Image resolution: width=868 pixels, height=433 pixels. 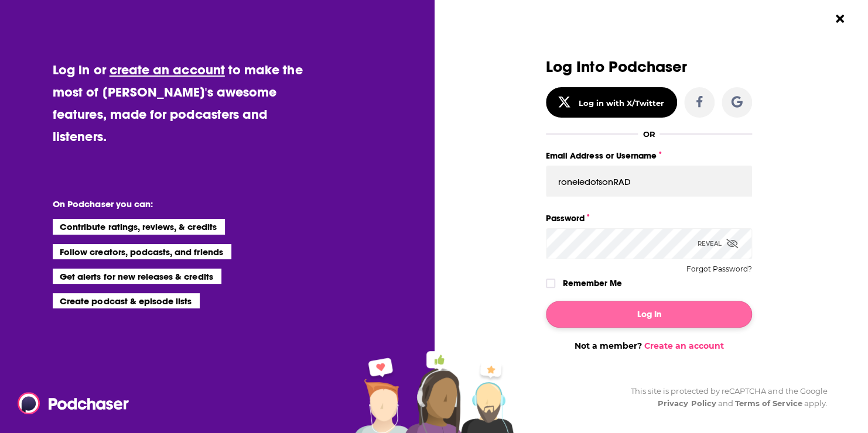 I want to click on li: Contribute ratings, reviews, & credits, so click(x=139, y=227).